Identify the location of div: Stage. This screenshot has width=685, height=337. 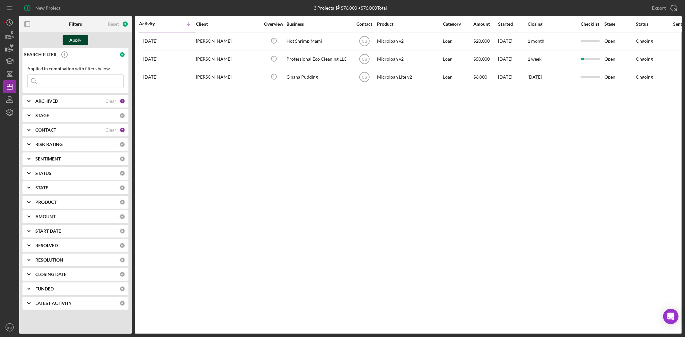
(620, 24).